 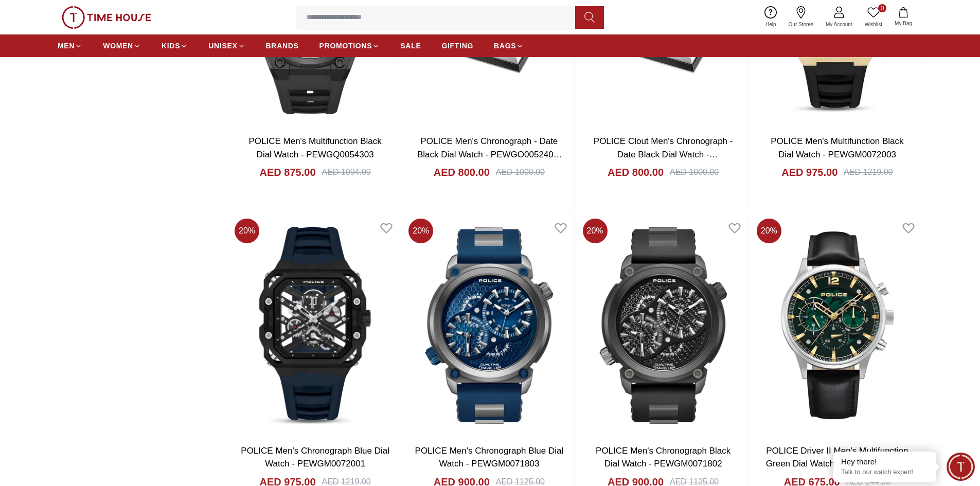 What do you see at coordinates (903, 23) in the screenshot?
I see `span: My Bag` at bounding box center [903, 23].